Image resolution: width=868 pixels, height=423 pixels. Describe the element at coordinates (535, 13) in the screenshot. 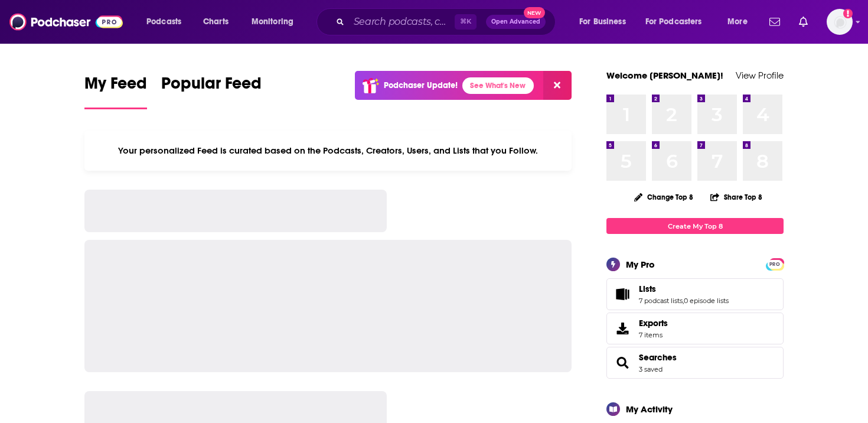

I see `span: New` at that location.